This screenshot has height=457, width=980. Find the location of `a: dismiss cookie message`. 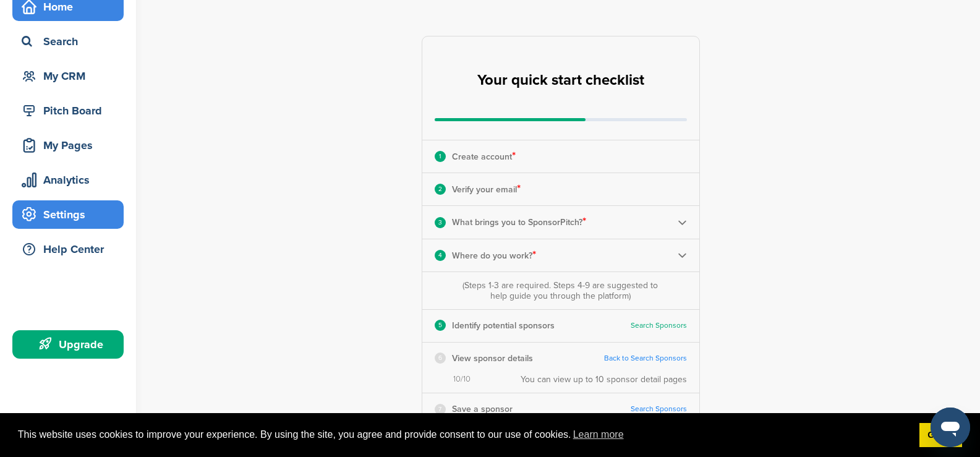

a: dismiss cookie message is located at coordinates (940, 435).